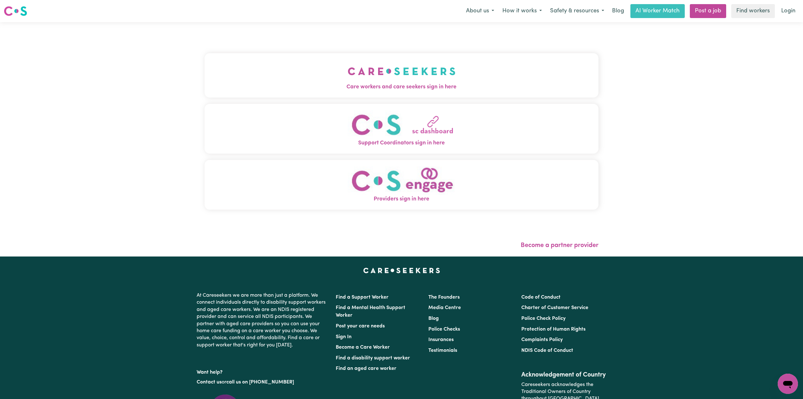 Image resolution: width=803 pixels, height=399 pixels. Describe the element at coordinates (577, 11) in the screenshot. I see `button: Safety & resources` at that location.